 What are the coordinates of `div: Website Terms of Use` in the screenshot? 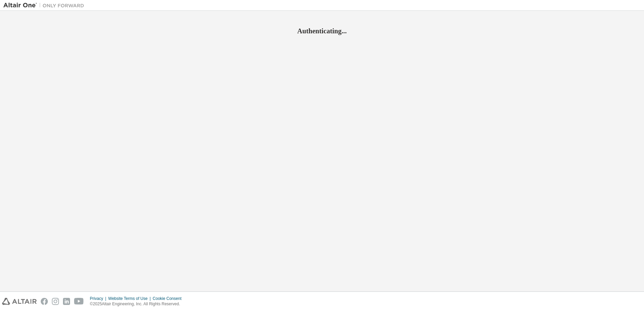 It's located at (131, 299).